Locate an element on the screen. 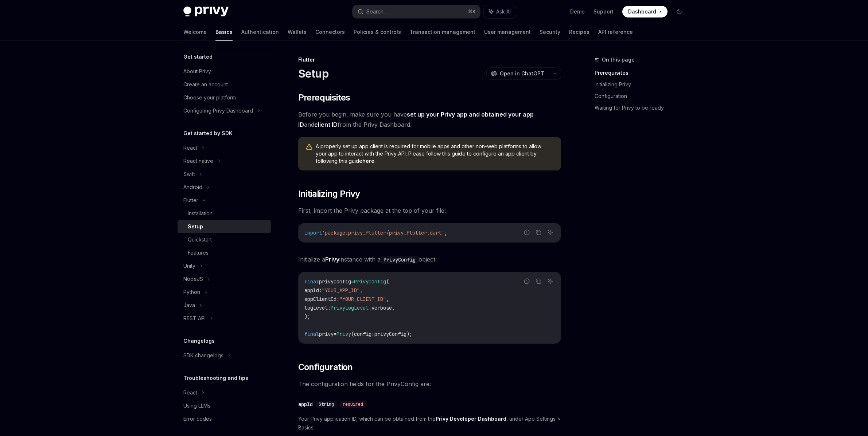  span: Ask AI is located at coordinates (503, 12).